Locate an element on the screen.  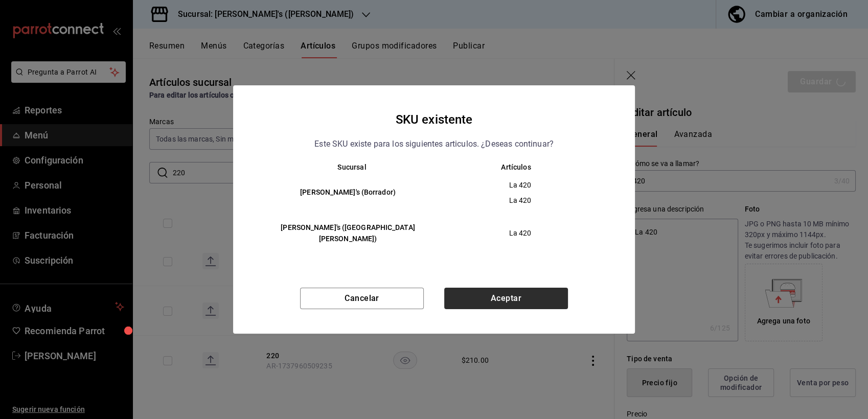
button: Aceptar is located at coordinates (506, 298).